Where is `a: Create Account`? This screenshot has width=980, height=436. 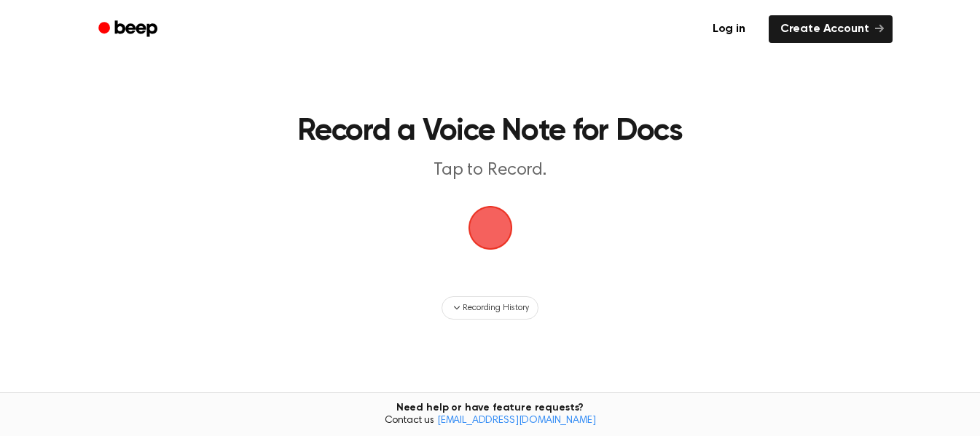
a: Create Account is located at coordinates (831, 29).